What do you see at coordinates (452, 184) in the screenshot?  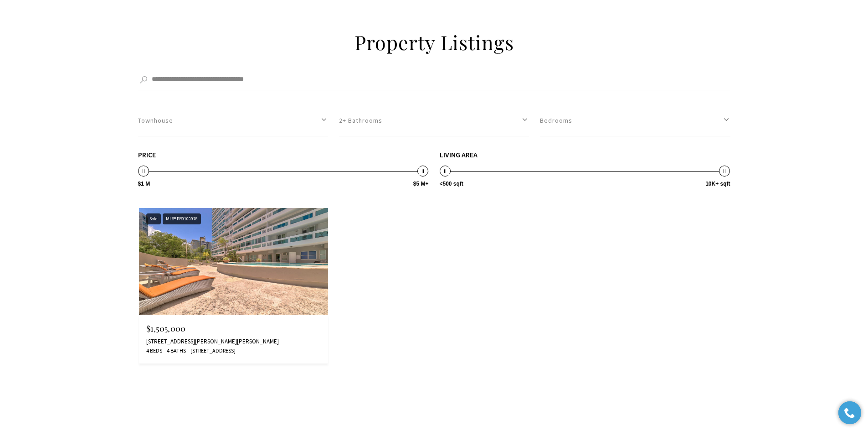 I see `span: <500 sqft` at bounding box center [452, 184].